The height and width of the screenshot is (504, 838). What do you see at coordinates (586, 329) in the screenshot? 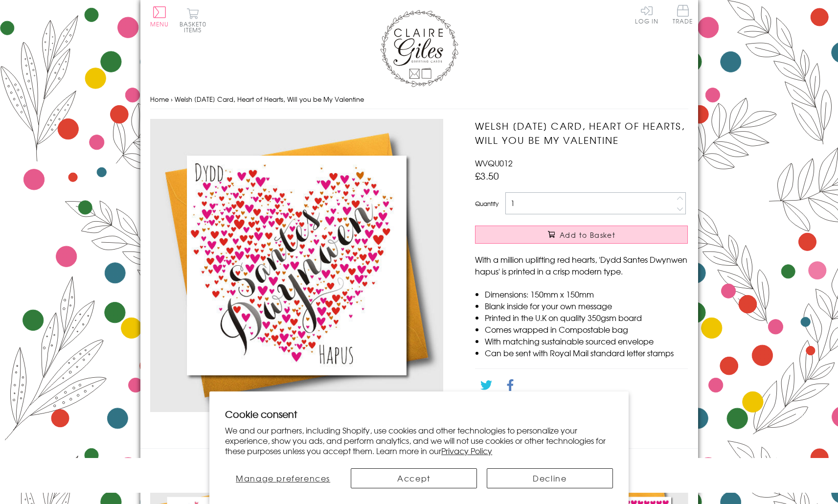
I see `li: Comes wrapped in Compostable bag` at bounding box center [586, 329].